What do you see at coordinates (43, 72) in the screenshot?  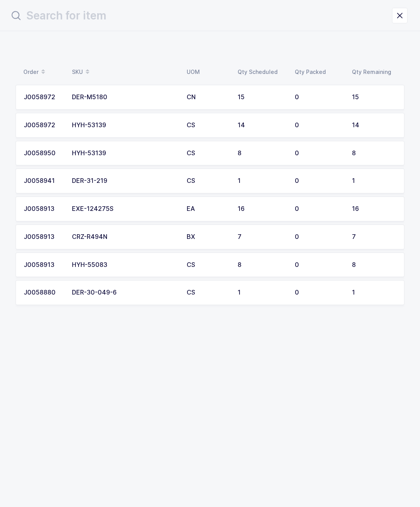 I see `div: Order` at bounding box center [43, 72].